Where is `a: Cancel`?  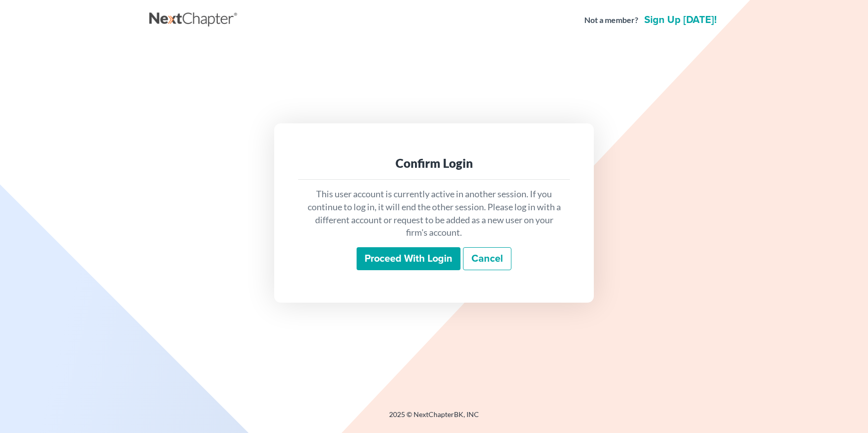
a: Cancel is located at coordinates (487, 258).